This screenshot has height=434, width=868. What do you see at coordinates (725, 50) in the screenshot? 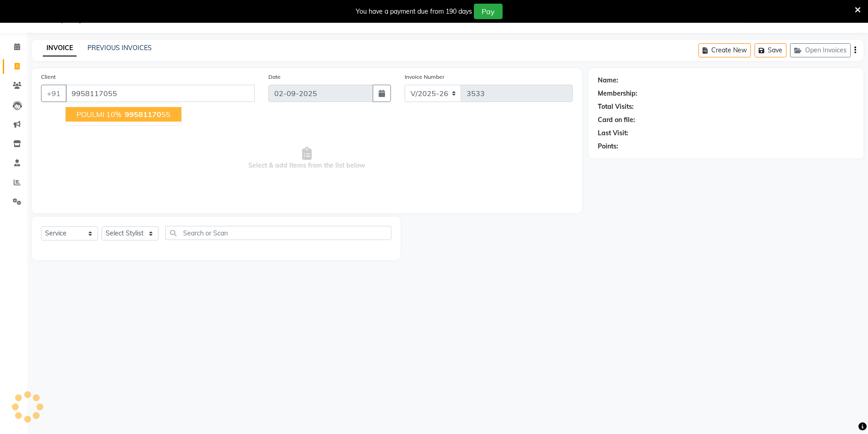
I see `button: Create New` at bounding box center [725, 50].